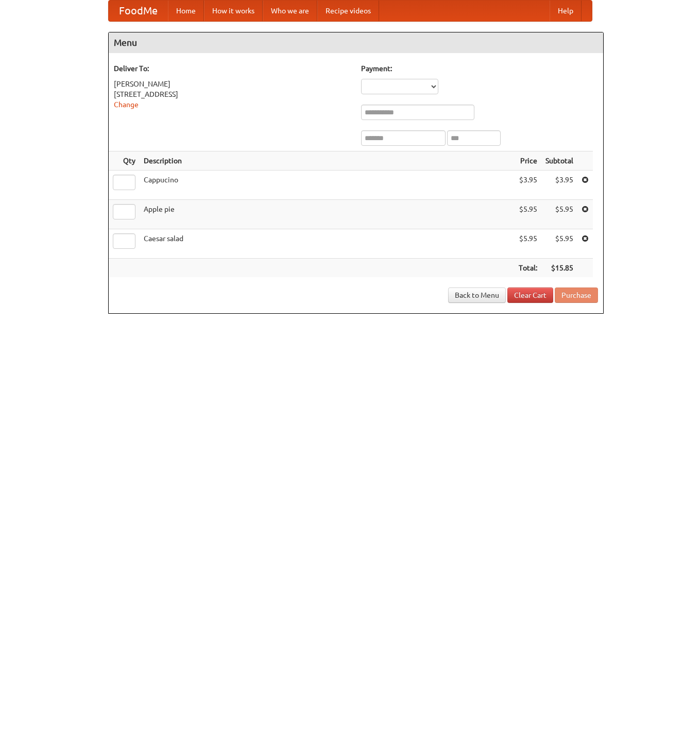 Image resolution: width=700 pixels, height=729 pixels. What do you see at coordinates (327, 161) in the screenshot?
I see `th: Description` at bounding box center [327, 161].